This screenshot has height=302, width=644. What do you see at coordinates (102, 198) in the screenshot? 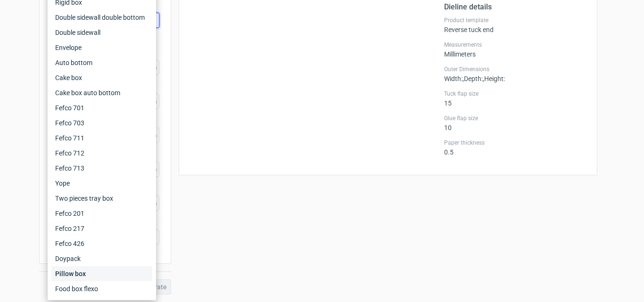
I see `div: Two pieces tray box` at bounding box center [102, 198].